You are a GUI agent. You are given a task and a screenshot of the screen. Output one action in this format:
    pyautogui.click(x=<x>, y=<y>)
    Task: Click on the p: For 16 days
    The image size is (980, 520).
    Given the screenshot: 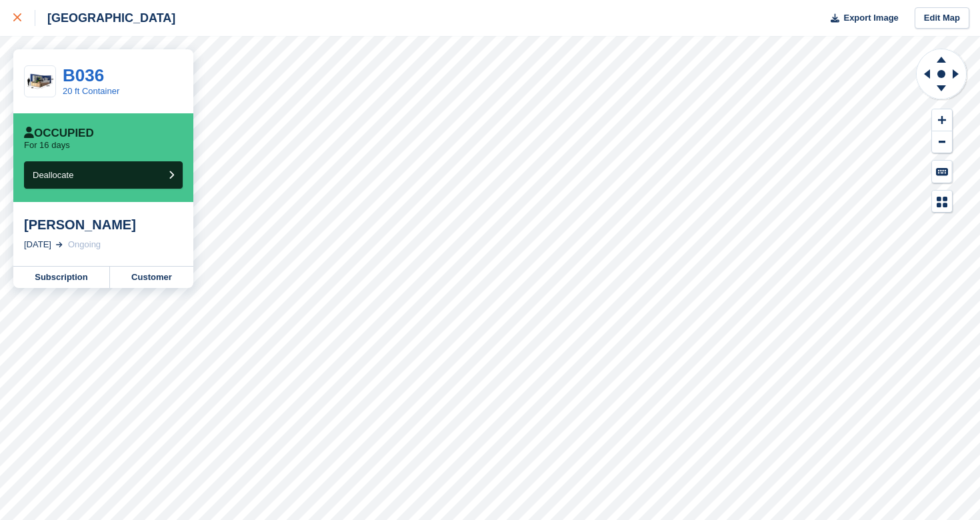 What is the action you would take?
    pyautogui.click(x=47, y=145)
    